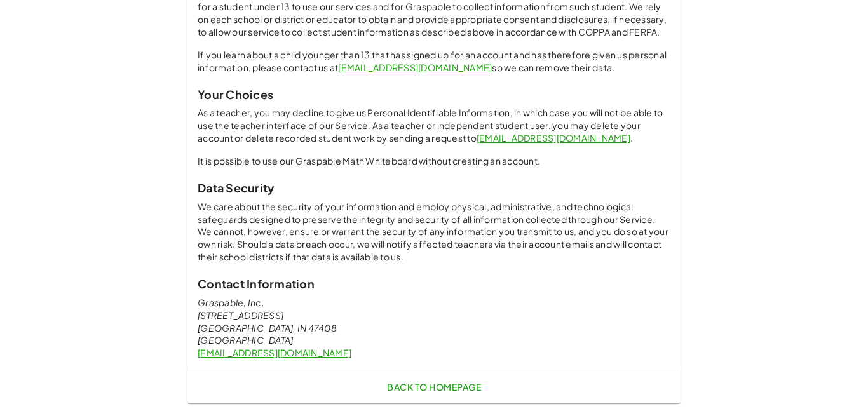  Describe the element at coordinates (434, 94) in the screenshot. I see `h3: Your Choices` at that location.